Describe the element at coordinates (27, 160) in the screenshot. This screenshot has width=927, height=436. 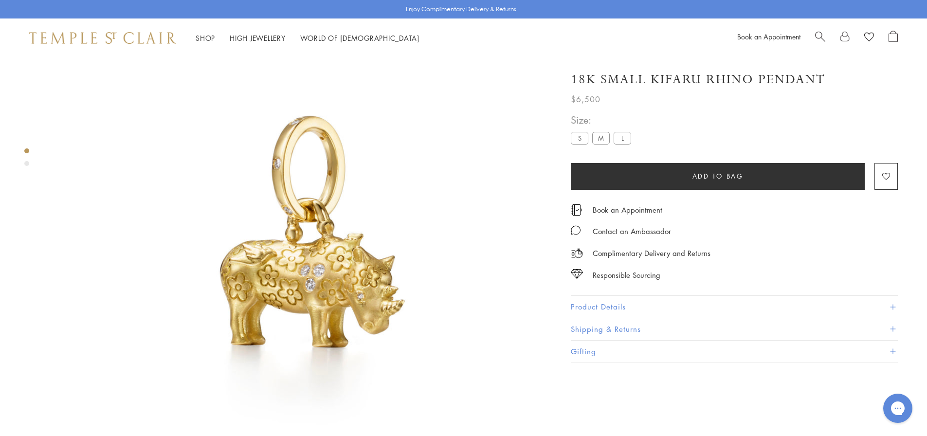
I see `div: Product gallery navigation` at that location.